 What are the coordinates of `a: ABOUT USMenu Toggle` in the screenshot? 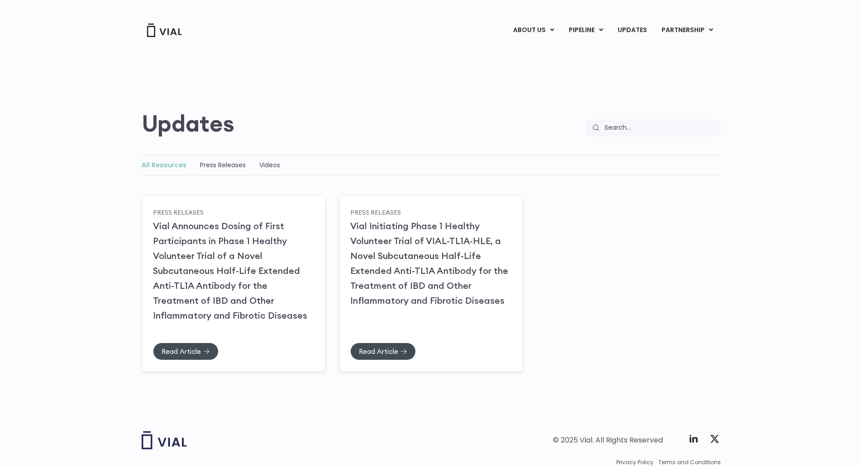 It's located at (533, 30).